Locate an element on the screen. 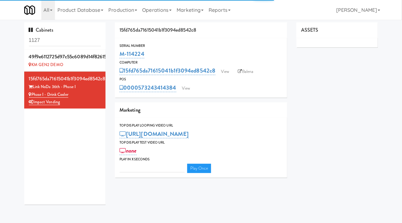  div: Top Display Looping Video Url is located at coordinates (201, 126).